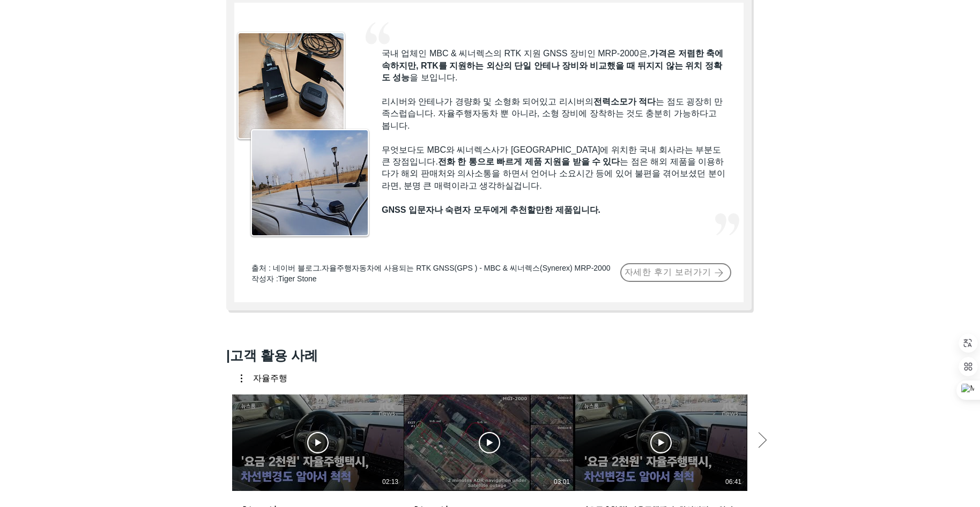  Describe the element at coordinates (291, 86) in the screenshot. I see `img: MRP 2000.jfif` at that location.